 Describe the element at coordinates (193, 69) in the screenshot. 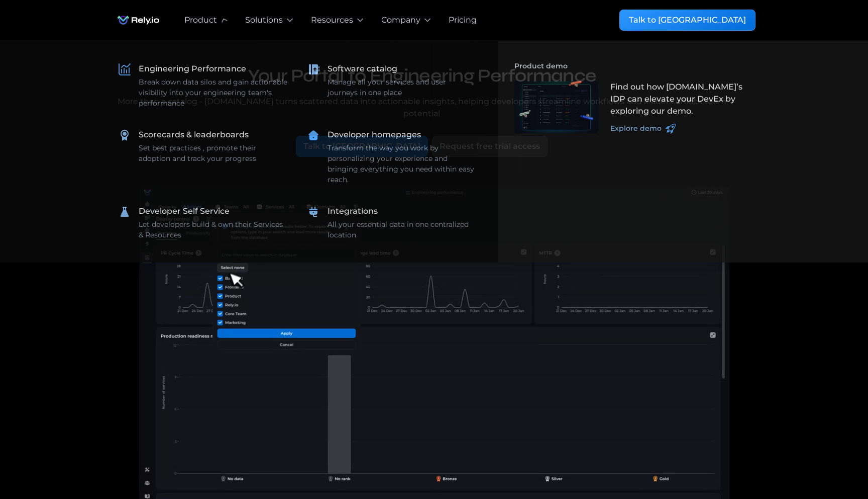

I see `div: Engineering Performance` at that location.